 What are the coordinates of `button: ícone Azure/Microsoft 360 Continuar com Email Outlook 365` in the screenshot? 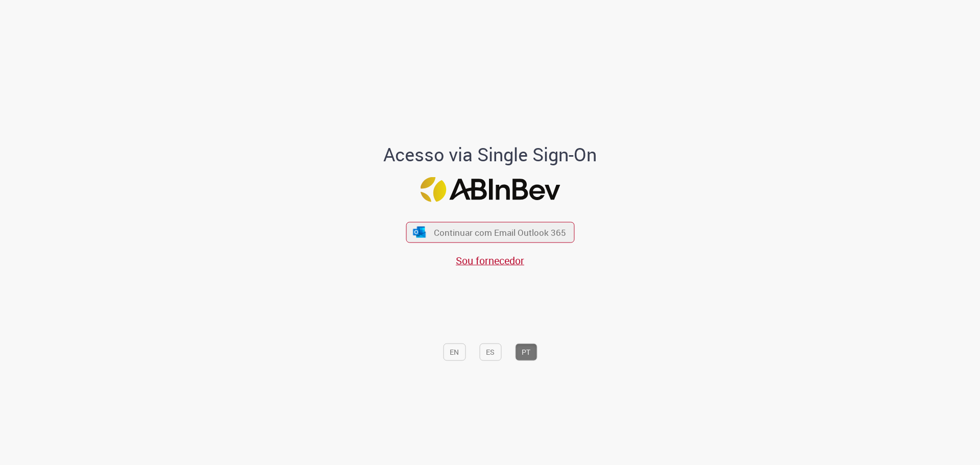 It's located at (490, 232).